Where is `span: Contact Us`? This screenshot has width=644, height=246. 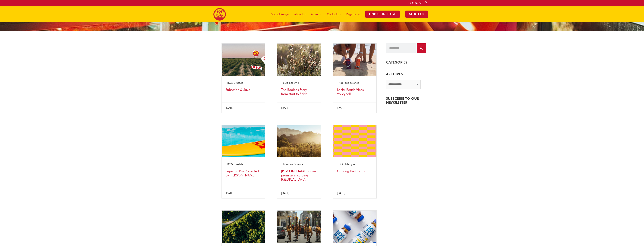
span: Contact Us is located at coordinates (334, 15).